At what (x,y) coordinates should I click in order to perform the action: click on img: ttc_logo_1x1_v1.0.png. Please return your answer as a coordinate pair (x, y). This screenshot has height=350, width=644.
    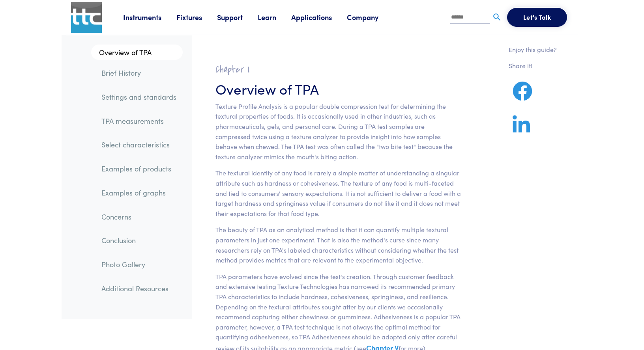
    Looking at the image, I should click on (87, 17).